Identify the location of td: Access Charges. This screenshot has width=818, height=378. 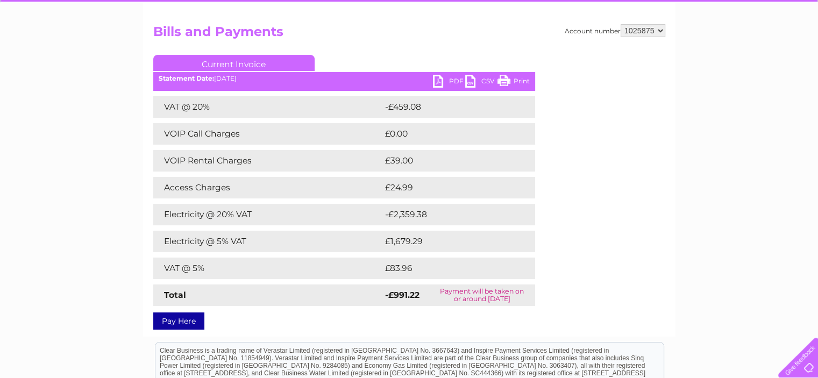
(268, 188).